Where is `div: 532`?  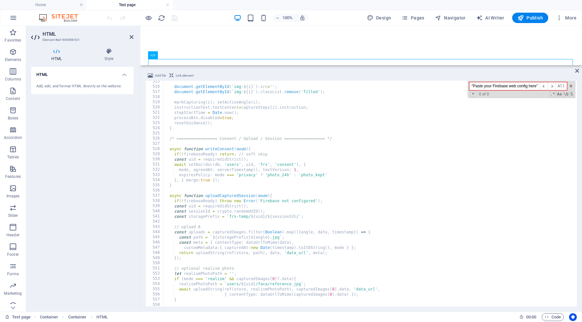 div: 532 is located at coordinates (155, 170).